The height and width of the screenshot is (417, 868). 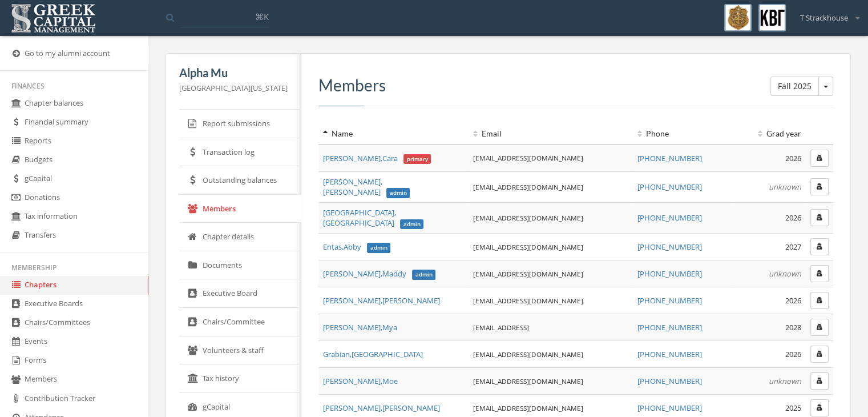 I want to click on a: Chairs/Committee, so click(x=241, y=323).